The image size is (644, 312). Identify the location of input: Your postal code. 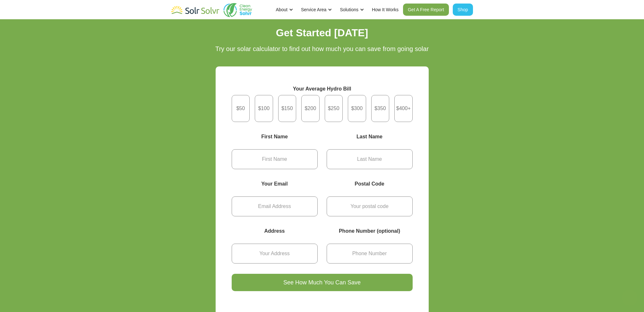
(369, 207).